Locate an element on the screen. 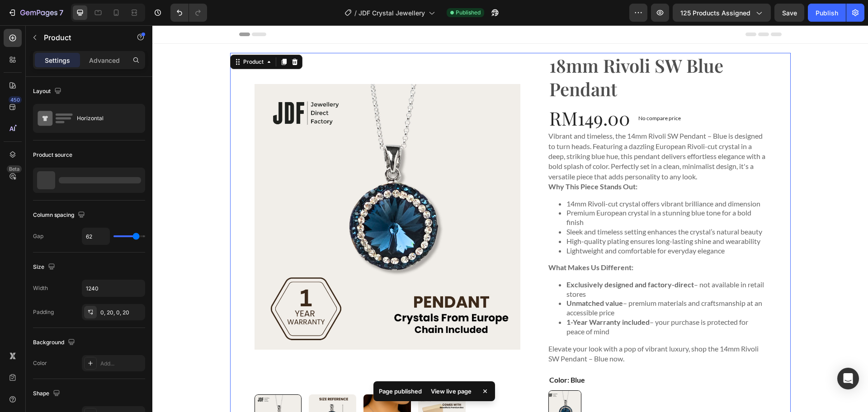 The height and width of the screenshot is (412, 868). p: Elevate your look with a pop of vibrant luxury, shop the 14mm Rivoli SW Pendant – Blue now. is located at coordinates (501, 328).